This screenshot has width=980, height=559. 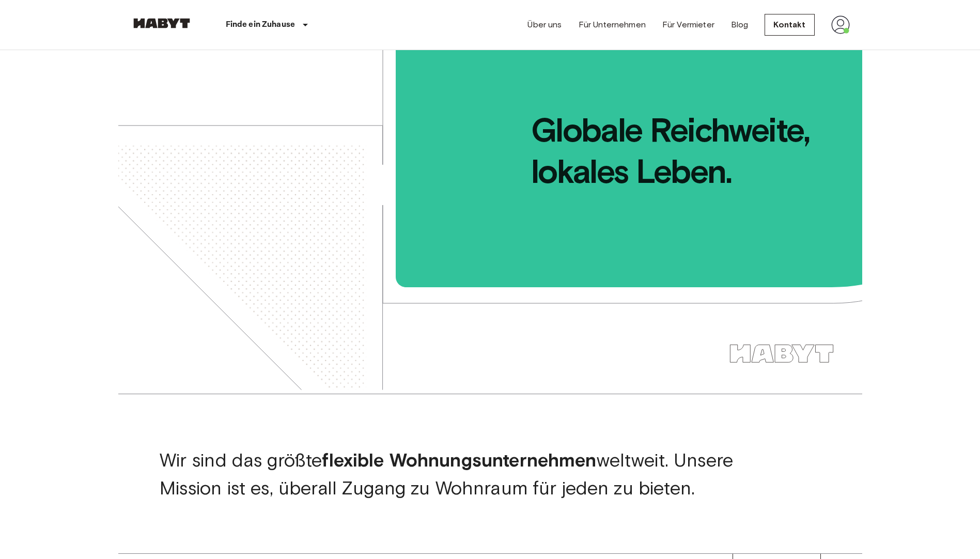 I want to click on img: Habyt, so click(x=161, y=23).